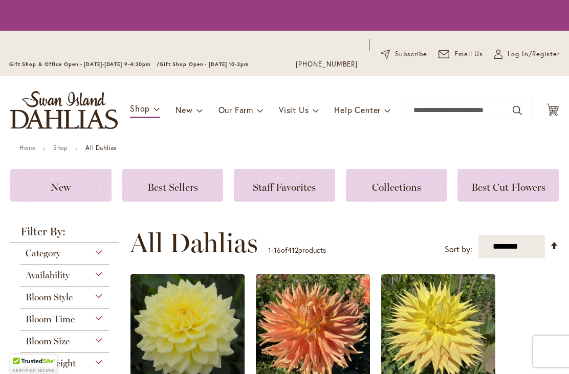 The image size is (569, 374). I want to click on p: - of products, so click(297, 250).